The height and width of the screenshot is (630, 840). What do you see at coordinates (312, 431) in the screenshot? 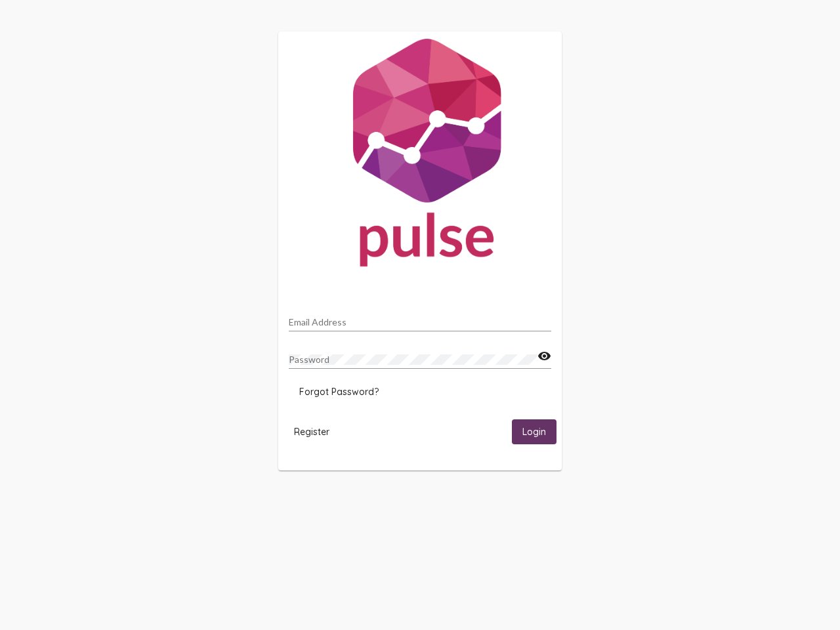
I see `button: Register` at bounding box center [312, 431].